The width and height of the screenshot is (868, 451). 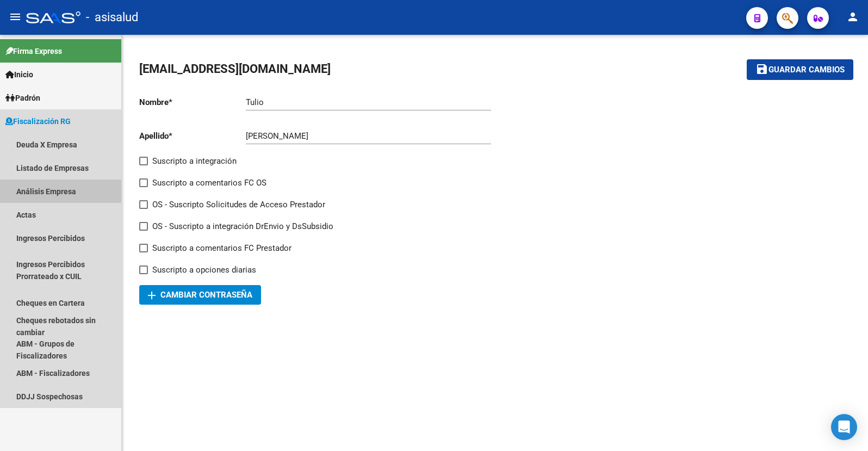 What do you see at coordinates (194, 161) in the screenshot?
I see `span: Suscripto a integración` at bounding box center [194, 161].